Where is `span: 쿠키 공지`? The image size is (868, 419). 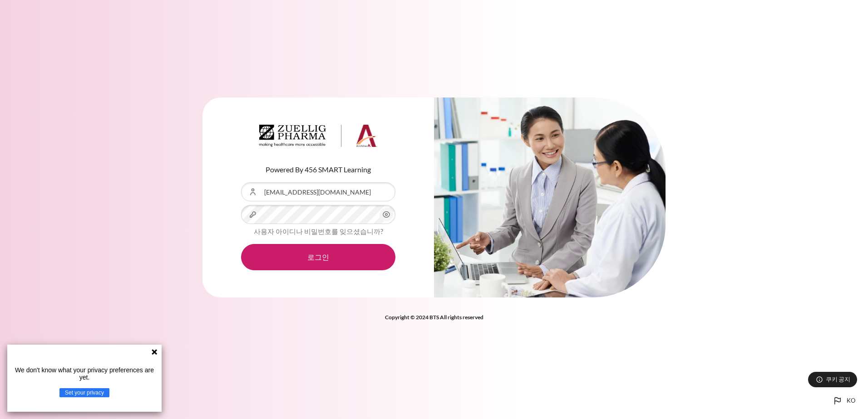
span: 쿠키 공지 is located at coordinates (838, 379).